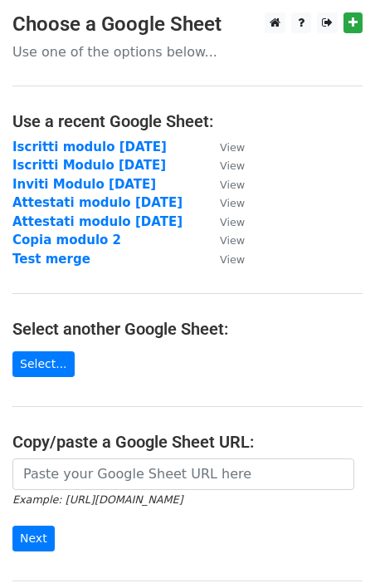  I want to click on h4: Select another Google Sheet:, so click(188, 329).